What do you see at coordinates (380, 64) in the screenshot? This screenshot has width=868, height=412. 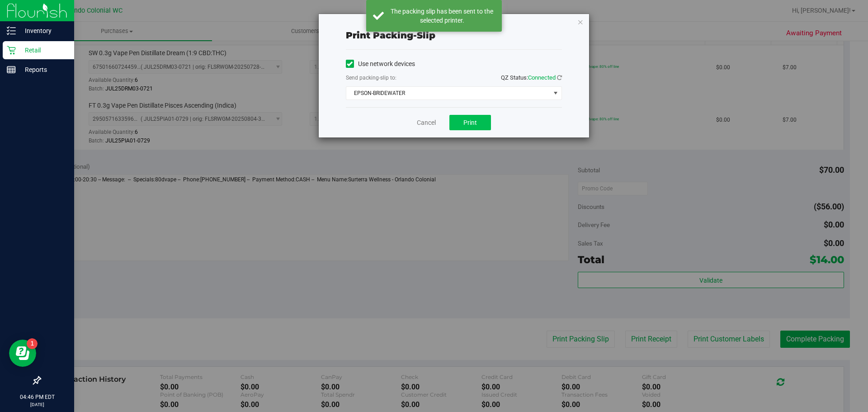 I see `label: Use network devices` at bounding box center [380, 64].